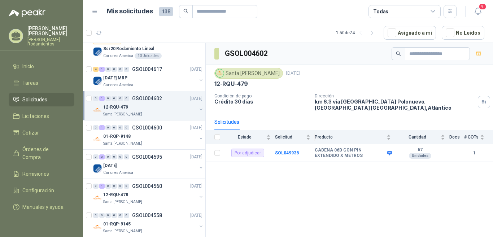 Image resolution: width=493 pixels, height=237 pixels. I want to click on div: Por adjudicar, so click(248, 153).